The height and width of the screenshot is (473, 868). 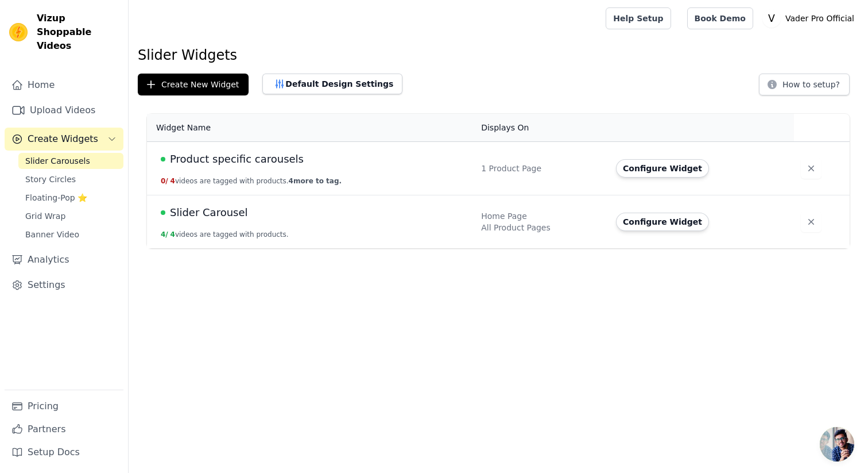 What do you see at coordinates (56, 198) in the screenshot?
I see `span: Floating-Pop ⭐` at bounding box center [56, 198].